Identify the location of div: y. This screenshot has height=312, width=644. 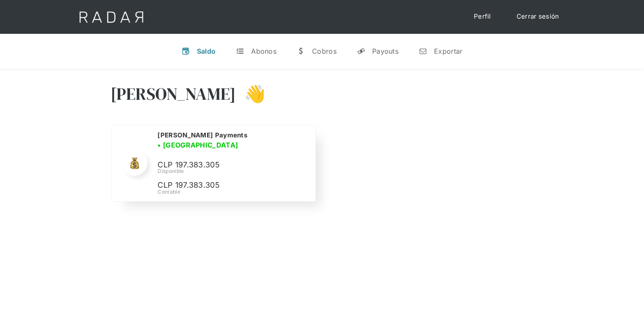
(361, 51).